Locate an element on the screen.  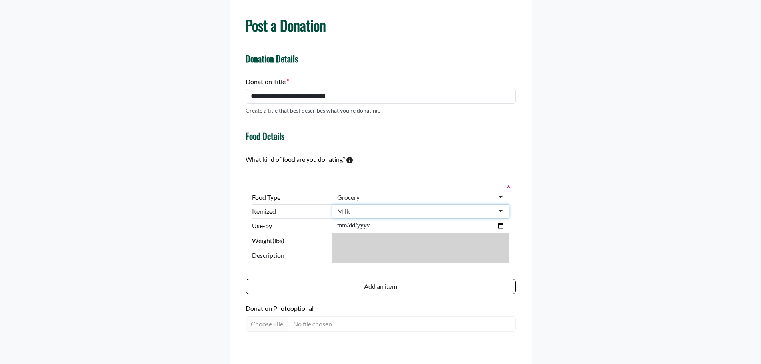
span: optional is located at coordinates (302, 308).